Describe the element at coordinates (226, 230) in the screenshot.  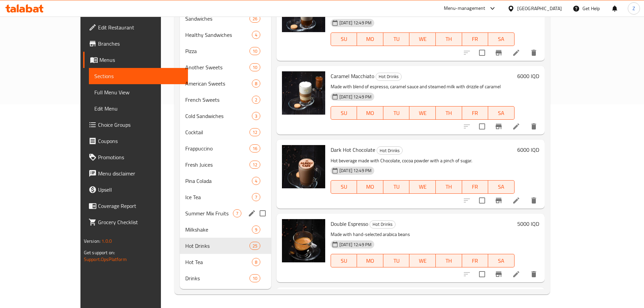
I see `div: Milkshake9` at that location.